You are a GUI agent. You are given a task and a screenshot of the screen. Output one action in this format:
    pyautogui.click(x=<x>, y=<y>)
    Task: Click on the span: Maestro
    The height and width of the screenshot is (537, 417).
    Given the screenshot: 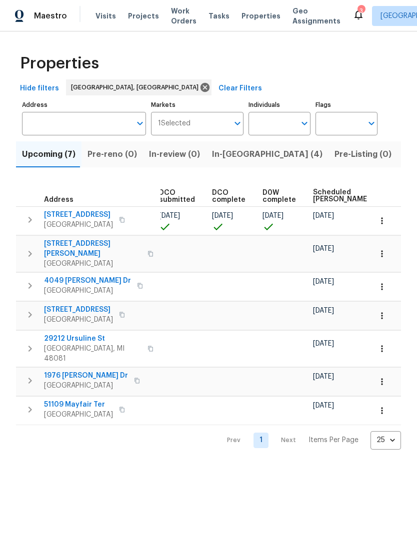 What is the action you would take?
    pyautogui.click(x=50, y=16)
    